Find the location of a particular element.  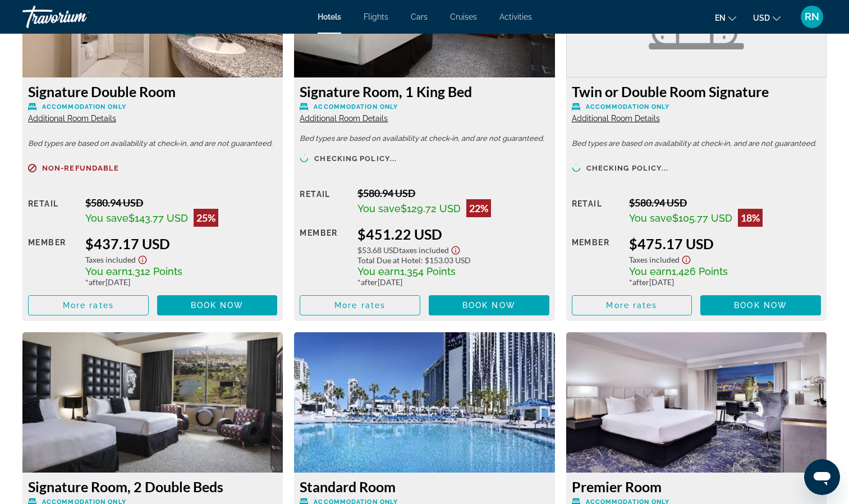

span: en is located at coordinates (720, 18).